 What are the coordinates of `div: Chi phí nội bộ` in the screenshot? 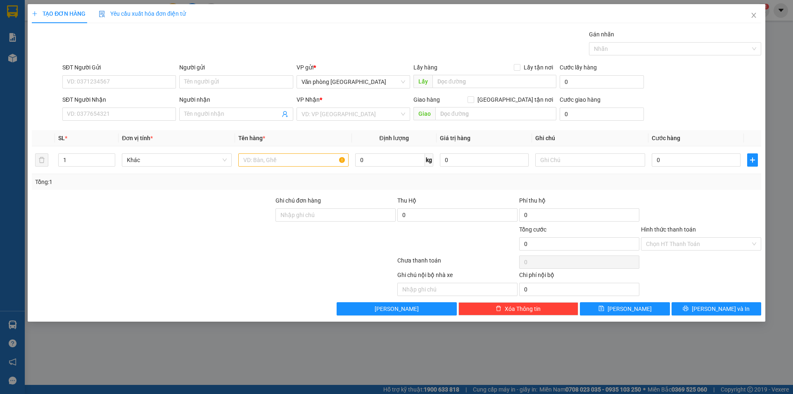 It's located at (579, 276).